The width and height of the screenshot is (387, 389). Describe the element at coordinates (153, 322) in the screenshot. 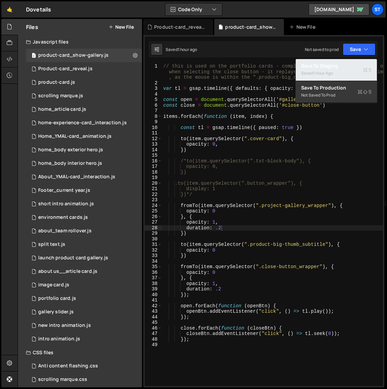

I see `div: 45` at that location.